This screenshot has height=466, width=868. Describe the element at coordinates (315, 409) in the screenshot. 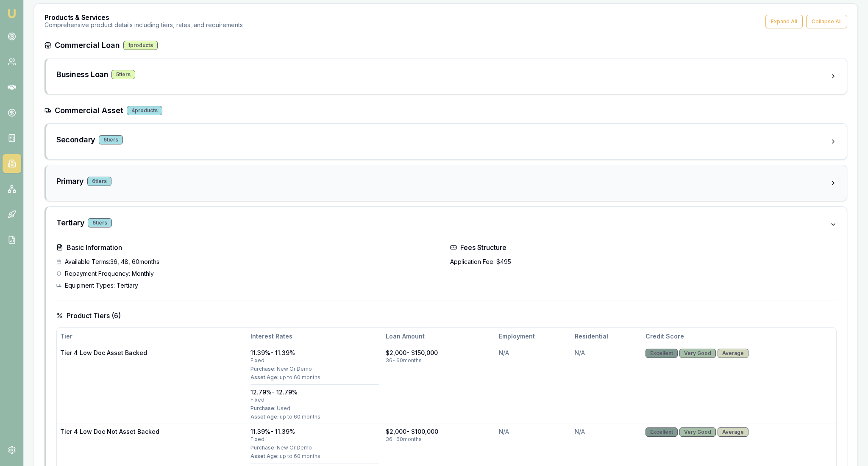

I see `div: Used` at that location.